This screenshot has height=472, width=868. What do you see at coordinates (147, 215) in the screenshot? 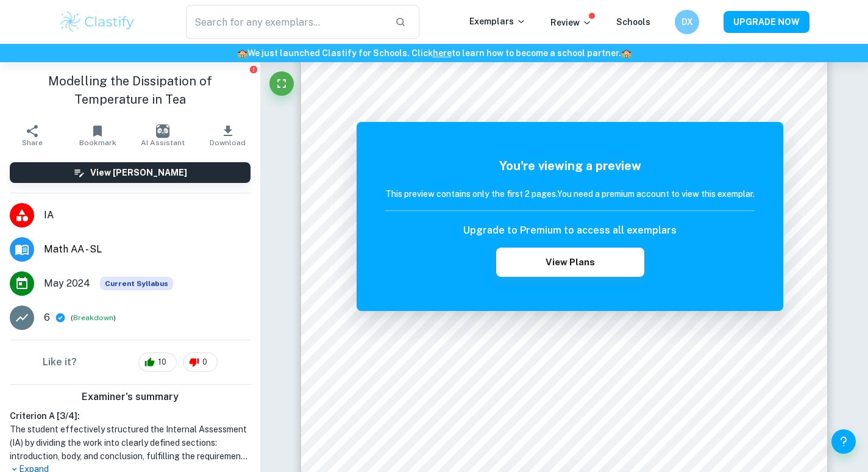
I see `span: IA` at bounding box center [147, 215].